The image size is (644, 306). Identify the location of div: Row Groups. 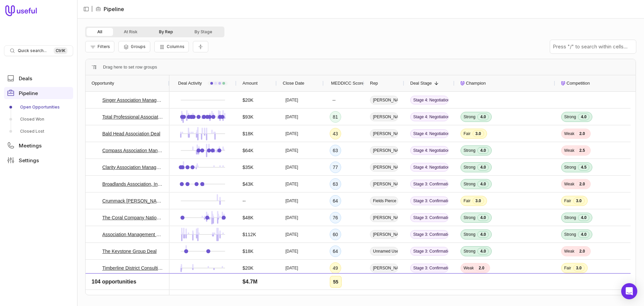
(130, 67).